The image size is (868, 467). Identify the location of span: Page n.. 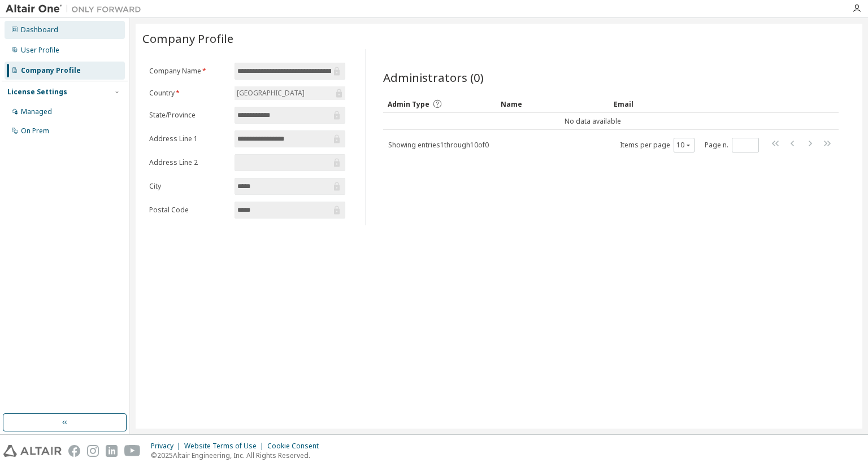
(732, 145).